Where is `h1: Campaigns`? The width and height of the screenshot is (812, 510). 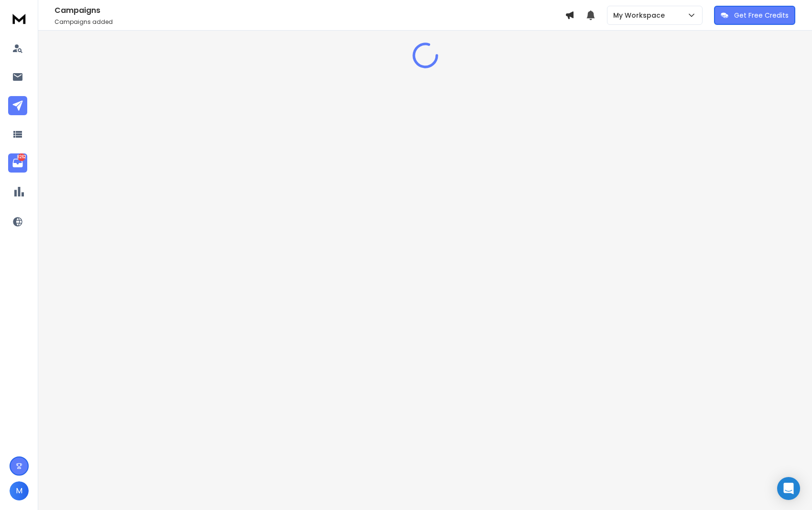
h1: Campaigns is located at coordinates (310, 11).